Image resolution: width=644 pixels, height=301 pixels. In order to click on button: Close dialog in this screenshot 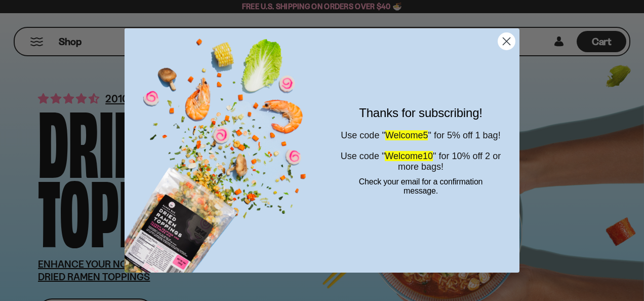, I will do `click(507, 41)`.